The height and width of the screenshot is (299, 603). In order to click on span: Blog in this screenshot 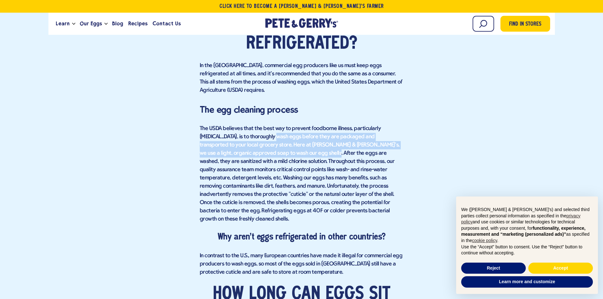, I will do `click(117, 23)`.